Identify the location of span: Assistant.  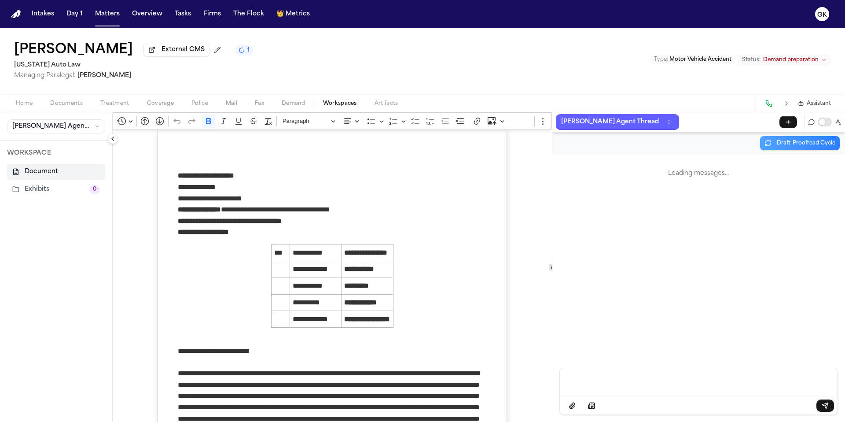
(819, 103).